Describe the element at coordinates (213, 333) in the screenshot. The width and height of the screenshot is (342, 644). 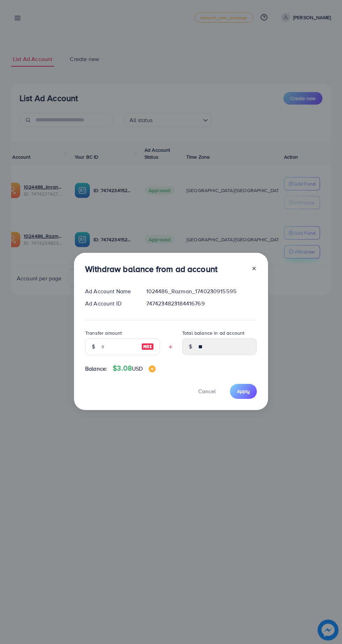
I see `label: Total balance in ad account` at that location.